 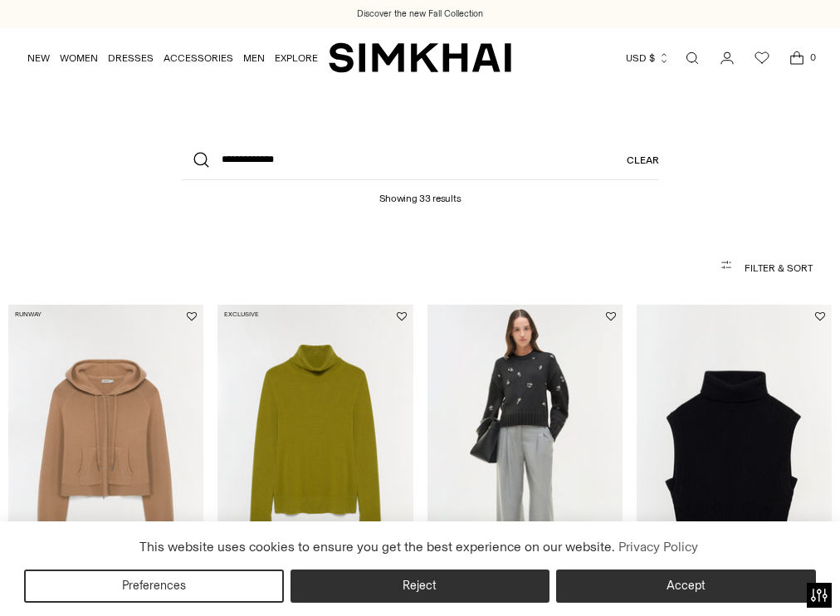 What do you see at coordinates (797, 58) in the screenshot?
I see `a: Open cart modal` at bounding box center [797, 58].